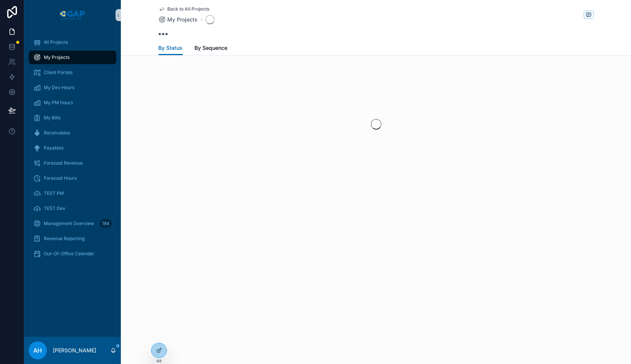  I want to click on span: Receivables, so click(57, 133).